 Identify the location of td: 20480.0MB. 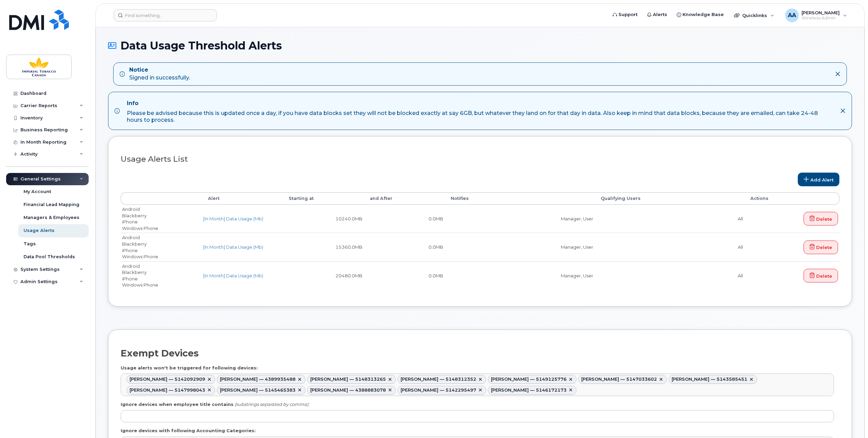
(323, 275).